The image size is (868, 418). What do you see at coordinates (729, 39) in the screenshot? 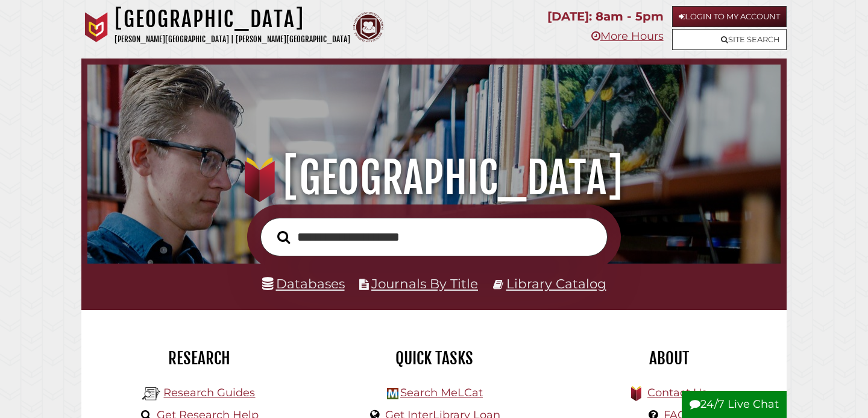
I see `a: Site Search` at bounding box center [729, 39].